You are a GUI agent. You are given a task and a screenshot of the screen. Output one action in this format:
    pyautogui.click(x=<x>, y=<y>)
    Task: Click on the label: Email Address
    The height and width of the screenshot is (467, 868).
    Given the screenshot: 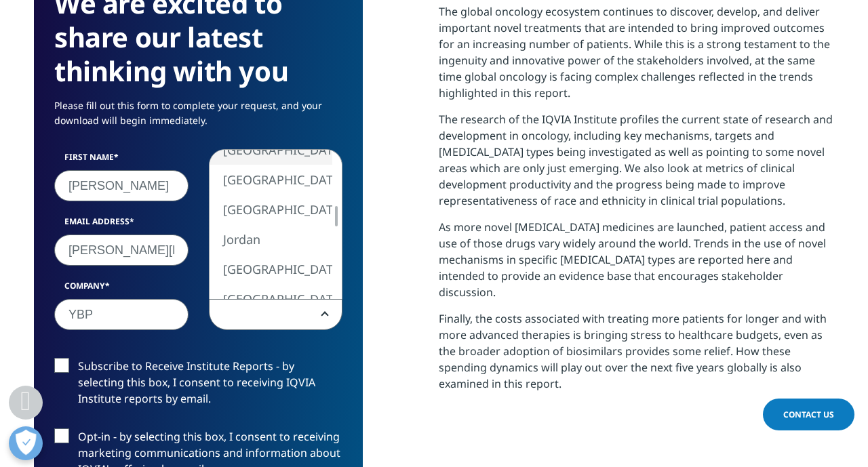 What is the action you would take?
    pyautogui.click(x=121, y=225)
    